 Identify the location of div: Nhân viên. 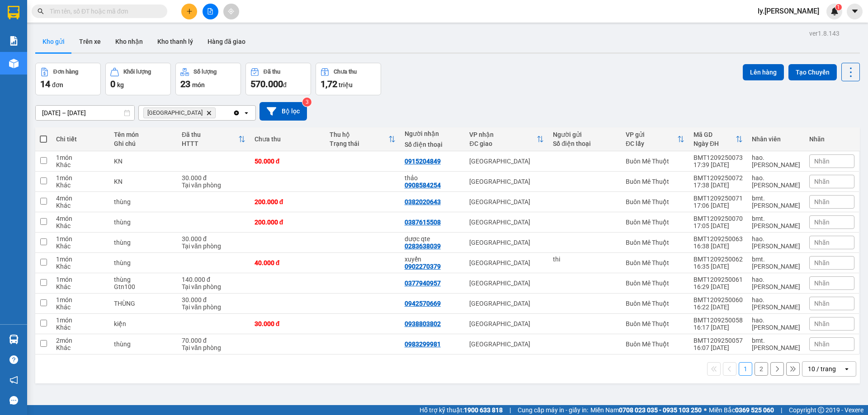
(776, 139).